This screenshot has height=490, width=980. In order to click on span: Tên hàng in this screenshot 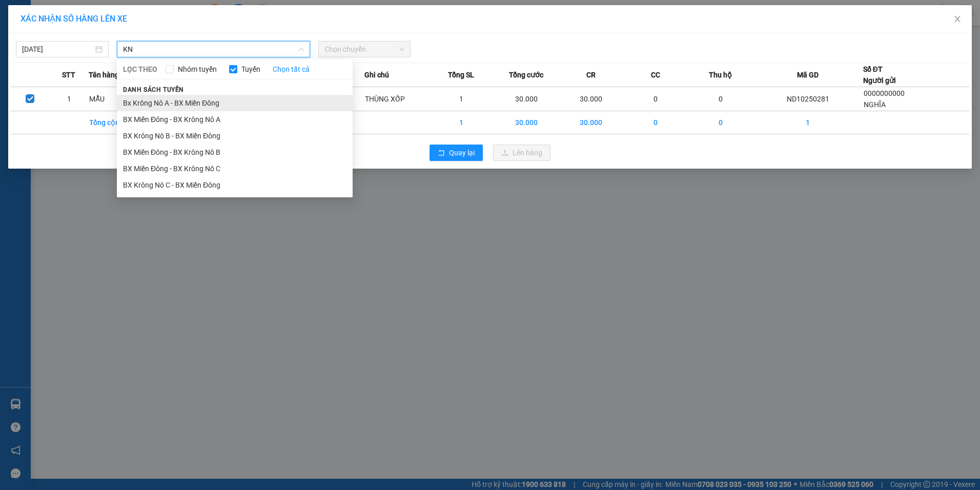, I will do `click(103, 74)`.